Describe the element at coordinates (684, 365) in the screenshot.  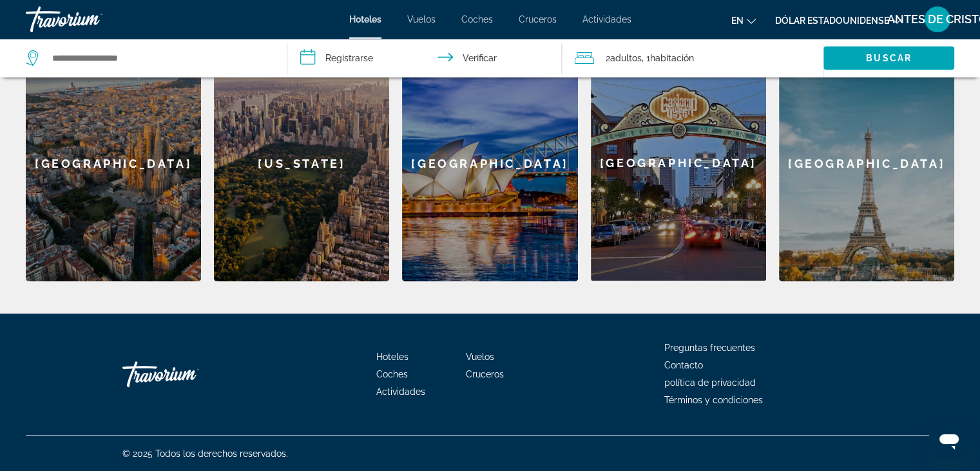
I see `a: Contacto` at that location.